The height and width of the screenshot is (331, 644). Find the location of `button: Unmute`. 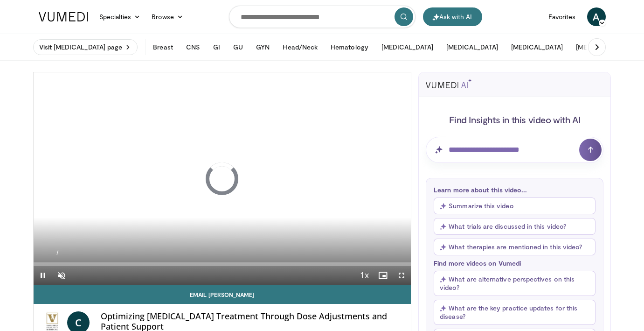

button: Unmute is located at coordinates (62, 276).